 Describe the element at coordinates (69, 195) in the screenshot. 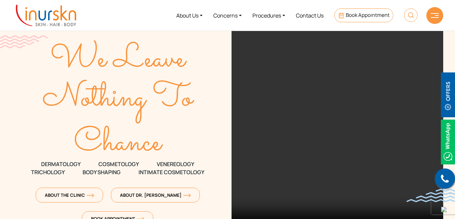

I see `span: About The Clinic` at that location.